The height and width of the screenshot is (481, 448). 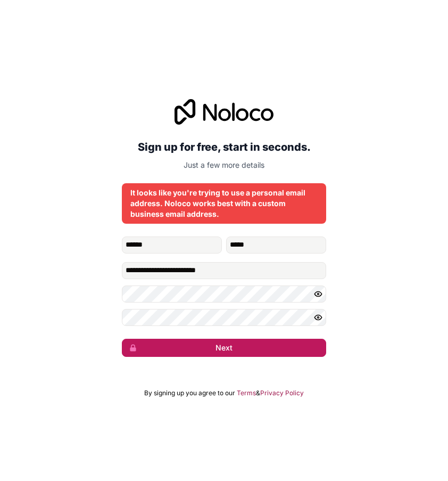 What do you see at coordinates (224, 165) in the screenshot?
I see `p: Just a few more details` at bounding box center [224, 165].